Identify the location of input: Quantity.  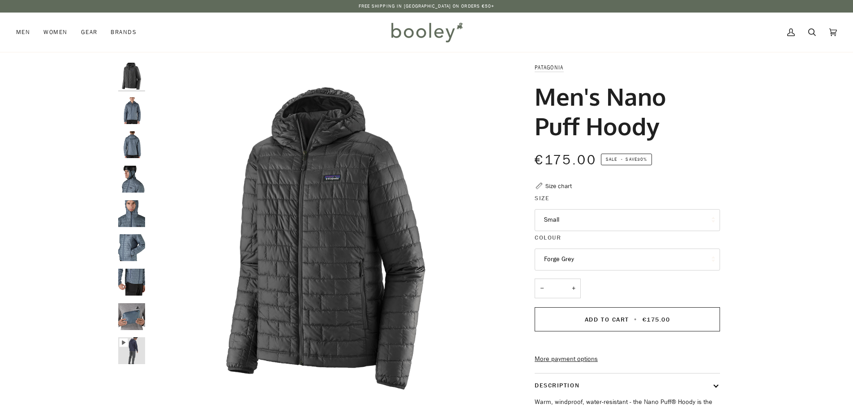
(558, 288).